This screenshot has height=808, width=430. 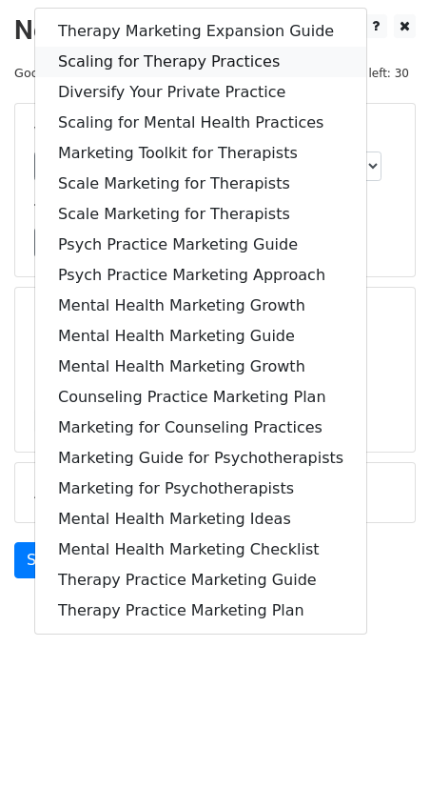 I want to click on a: Diversify Your Private Practice, so click(x=201, y=92).